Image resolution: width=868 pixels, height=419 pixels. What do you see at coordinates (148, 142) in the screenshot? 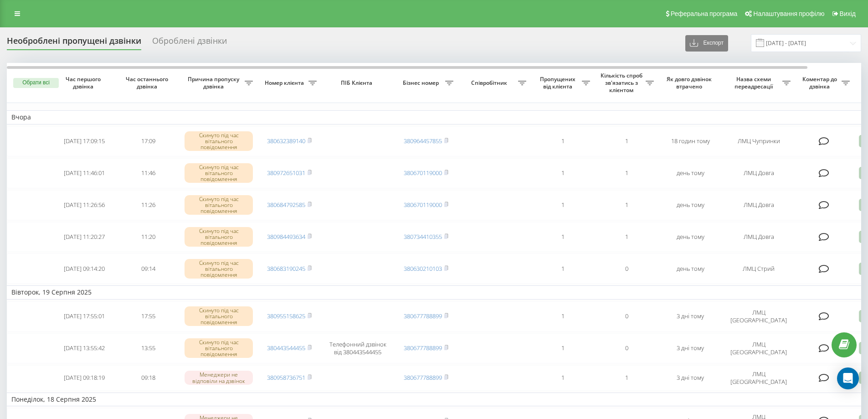
I see `td: 17:09` at bounding box center [148, 142].